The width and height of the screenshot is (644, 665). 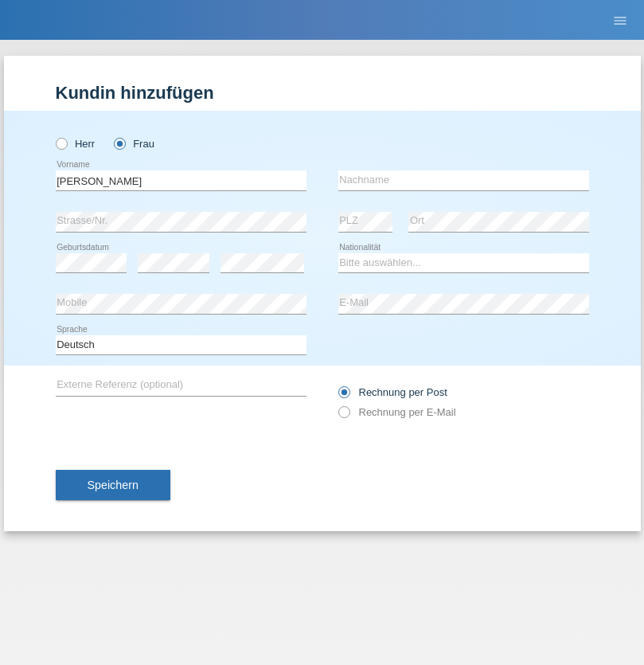 I want to click on a: menu, so click(x=620, y=20).